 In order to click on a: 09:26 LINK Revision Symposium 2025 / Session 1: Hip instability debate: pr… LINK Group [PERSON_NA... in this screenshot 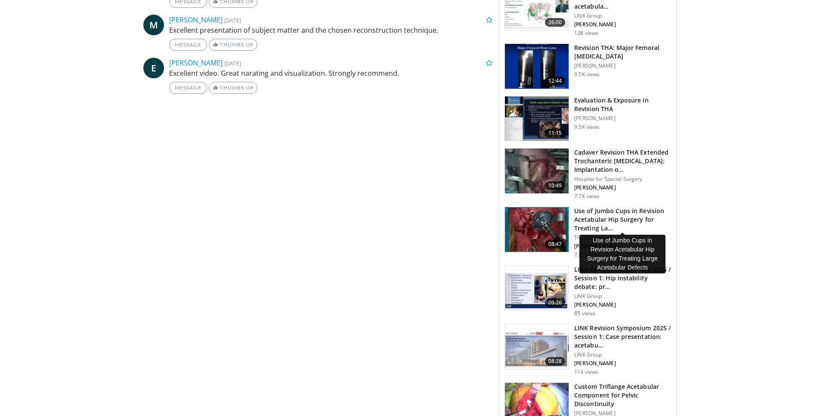, I will do `click(587, 291)`.